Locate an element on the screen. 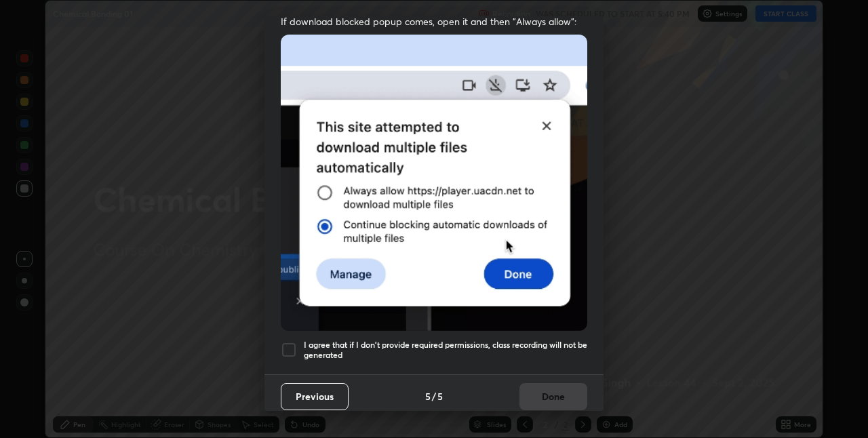  h5: I agree that if I don't provide required permissions, class recording will not be generated is located at coordinates (446, 350).